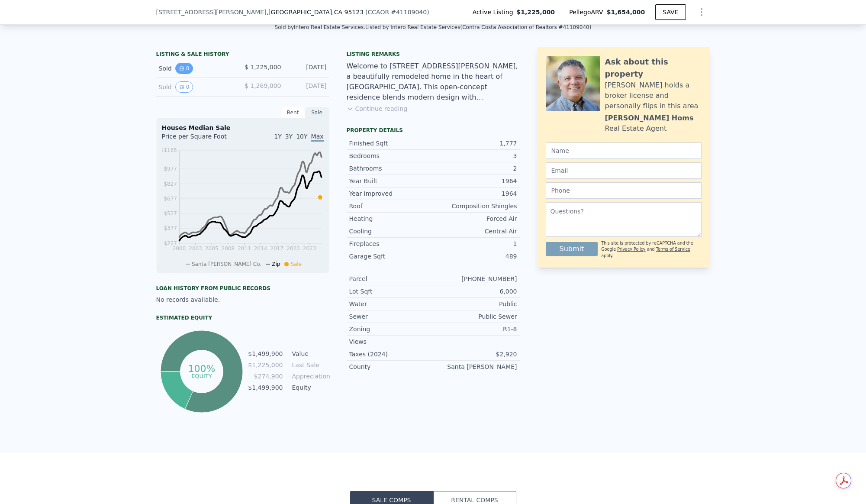  Describe the element at coordinates (475, 231) in the screenshot. I see `div: Central Air` at that location.